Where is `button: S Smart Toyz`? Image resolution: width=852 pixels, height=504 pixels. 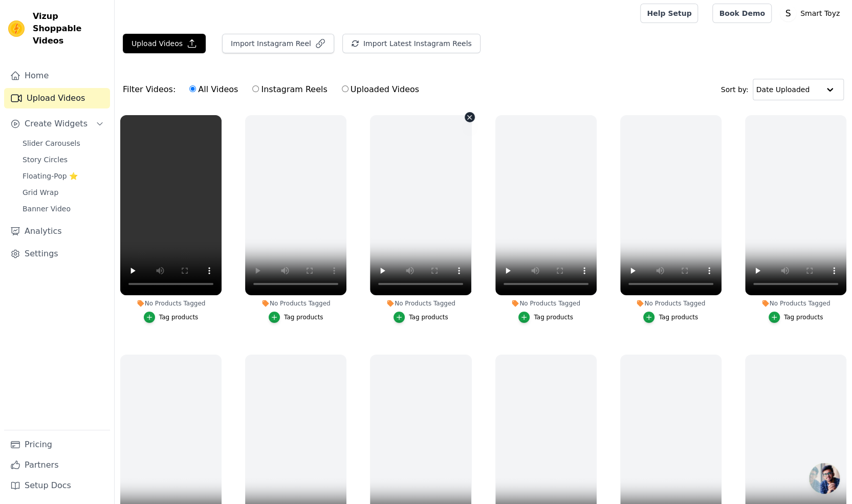 button: S Smart Toyz is located at coordinates (811, 13).